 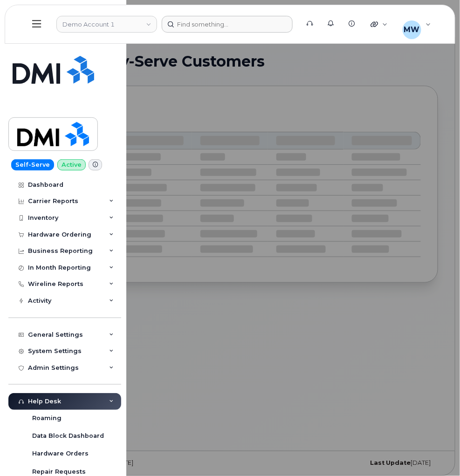 What do you see at coordinates (72, 454) in the screenshot?
I see `a: Hardware Orders` at bounding box center [72, 454].